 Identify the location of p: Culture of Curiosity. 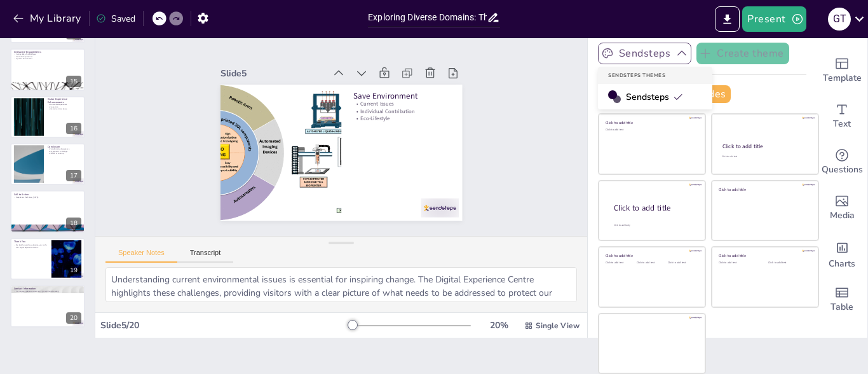
(64, 154).